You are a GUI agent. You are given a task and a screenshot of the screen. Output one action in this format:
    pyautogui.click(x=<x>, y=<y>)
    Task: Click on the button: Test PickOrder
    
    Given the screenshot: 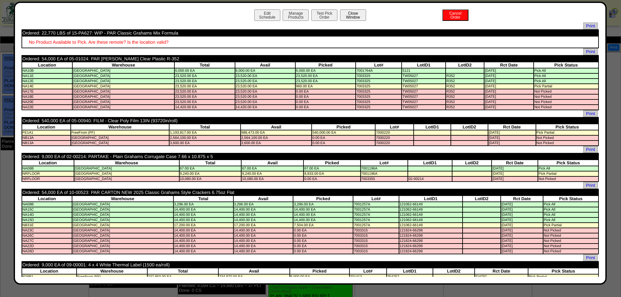 What is the action you would take?
    pyautogui.click(x=324, y=15)
    